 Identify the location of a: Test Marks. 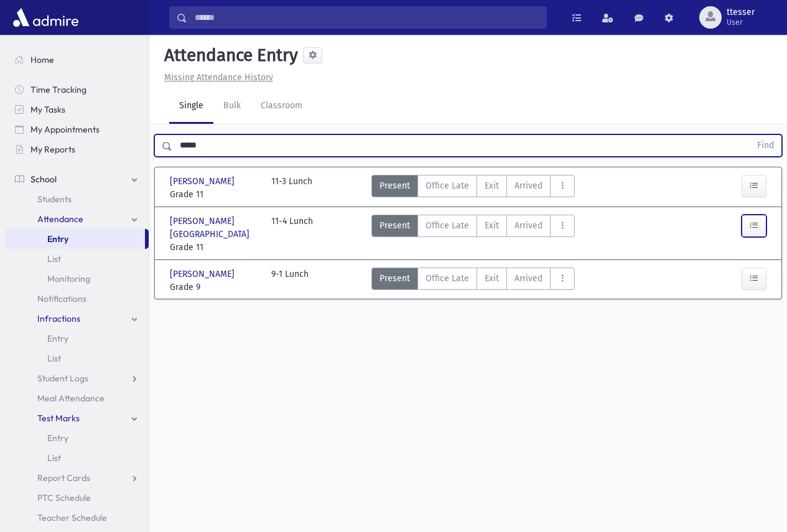
(76, 419).